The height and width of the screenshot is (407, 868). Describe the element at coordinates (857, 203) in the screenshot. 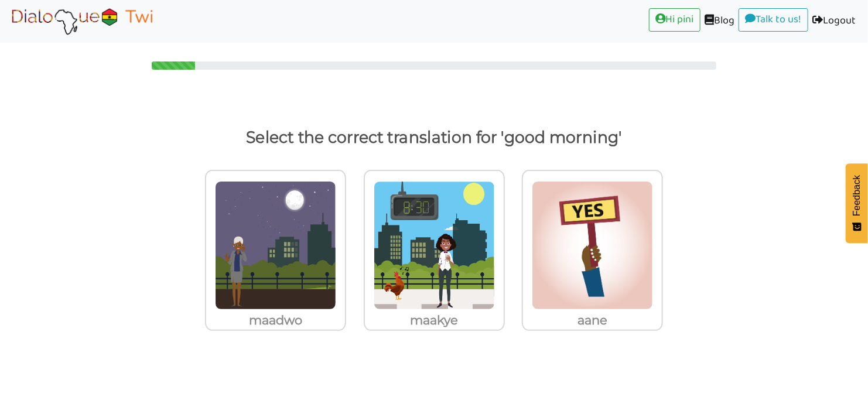

I see `button: Feedback - Show survey` at that location.